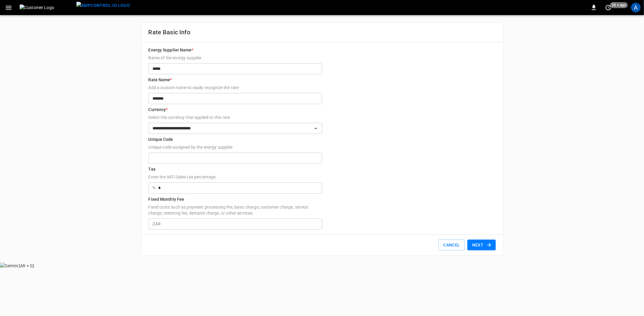 This screenshot has height=316, width=644. Describe the element at coordinates (235, 58) in the screenshot. I see `p: Name of the energy supplier` at that location.